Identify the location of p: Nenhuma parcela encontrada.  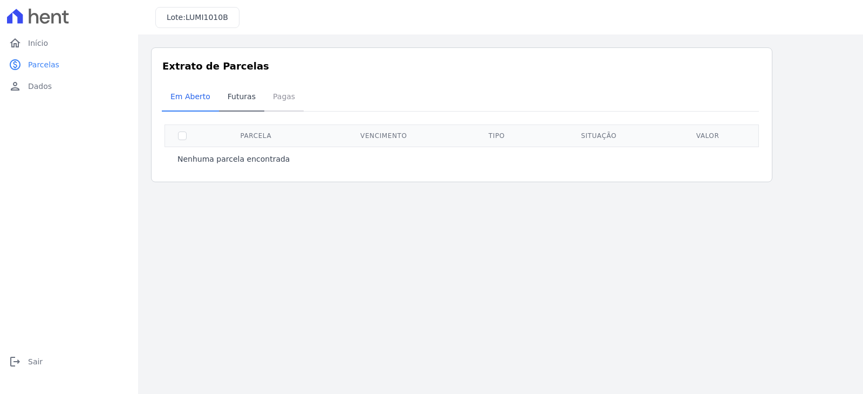
(234, 159).